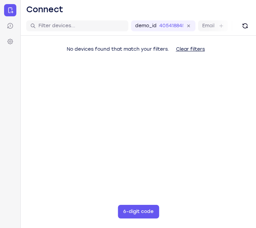  I want to click on button: Clear filters, so click(190, 49).